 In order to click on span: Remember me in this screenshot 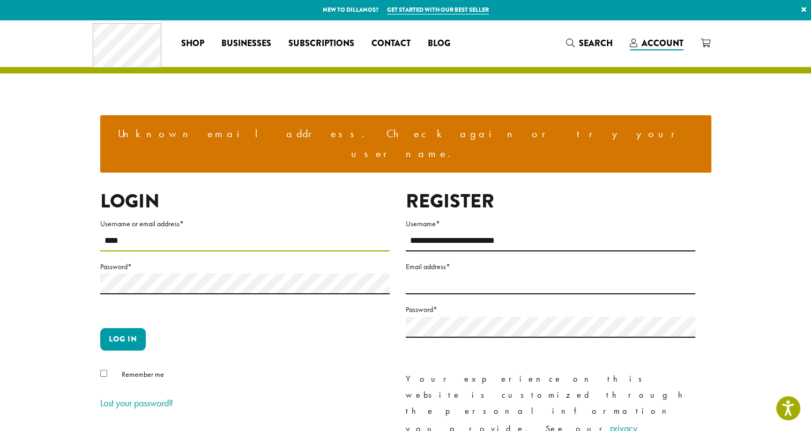, I will do `click(143, 374)`.